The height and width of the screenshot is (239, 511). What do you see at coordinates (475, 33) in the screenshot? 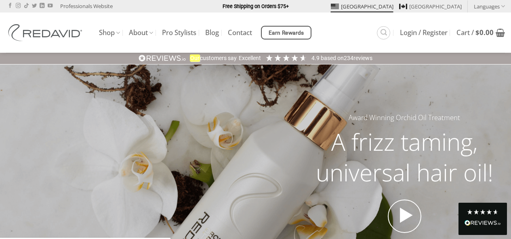
I see `span: Cart /` at bounding box center [475, 33].